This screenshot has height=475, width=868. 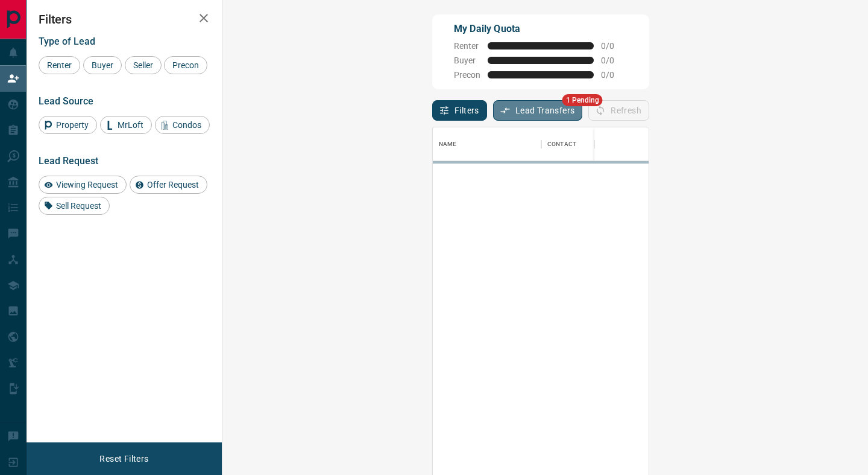 I want to click on div: Precon, so click(x=185, y=65).